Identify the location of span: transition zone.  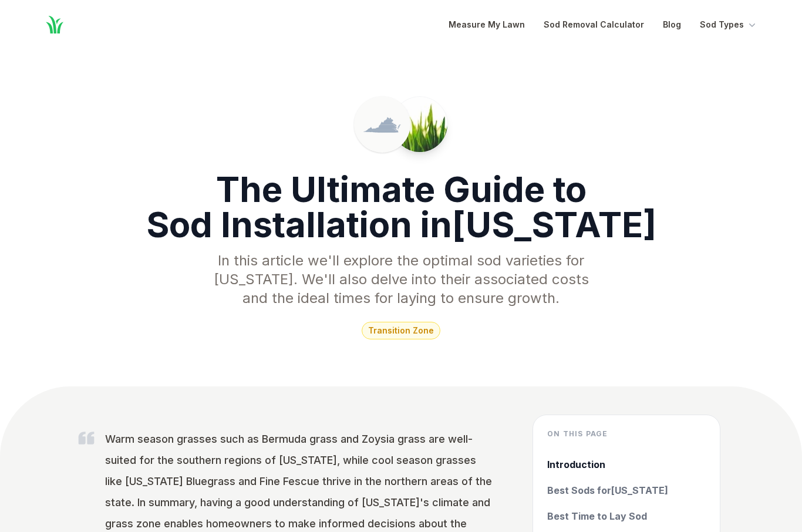
(401, 331).